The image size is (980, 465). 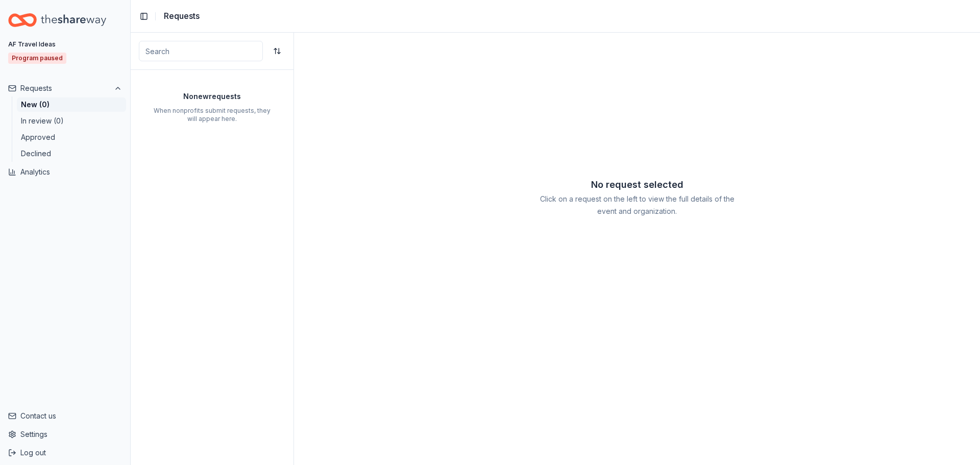 What do you see at coordinates (65, 172) in the screenshot?
I see `button: Analytics` at bounding box center [65, 172].